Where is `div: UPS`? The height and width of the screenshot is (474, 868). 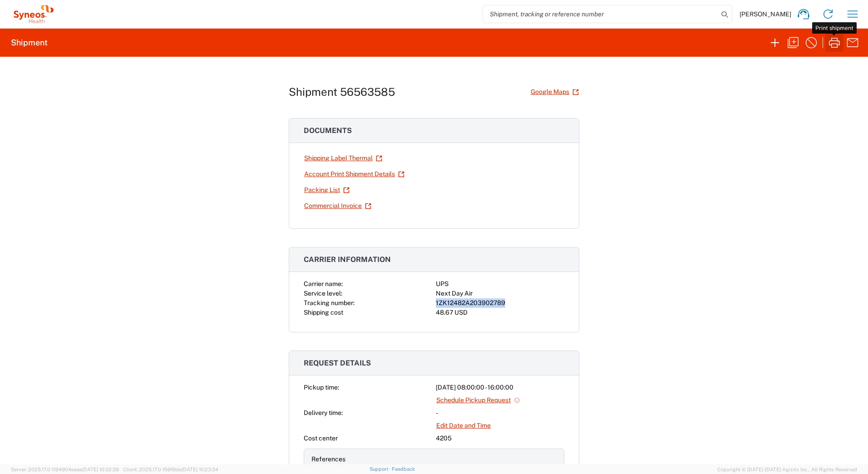
div: UPS is located at coordinates (500, 284).